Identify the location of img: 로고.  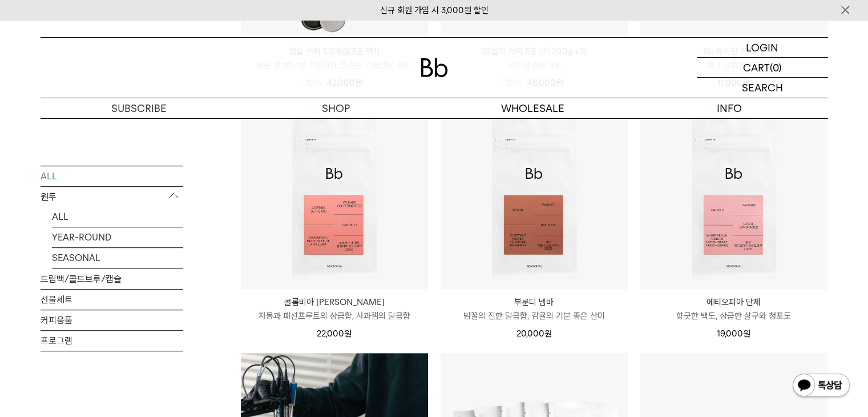
(434, 67).